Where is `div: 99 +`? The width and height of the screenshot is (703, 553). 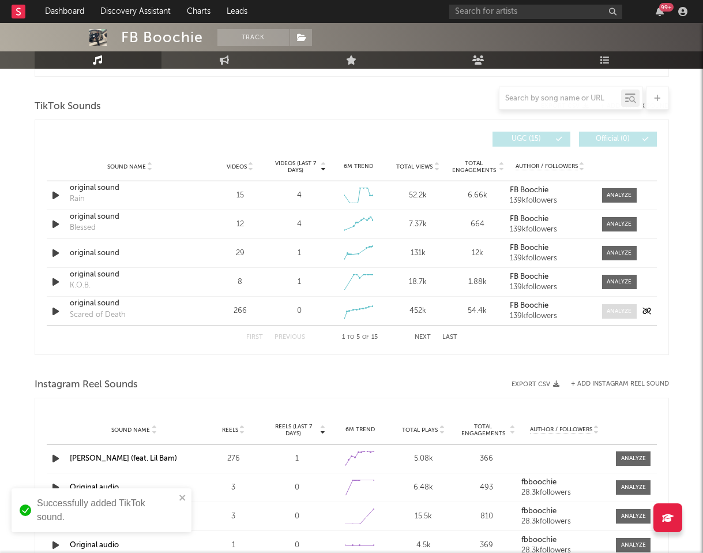 div: 99 + is located at coordinates (666, 7).